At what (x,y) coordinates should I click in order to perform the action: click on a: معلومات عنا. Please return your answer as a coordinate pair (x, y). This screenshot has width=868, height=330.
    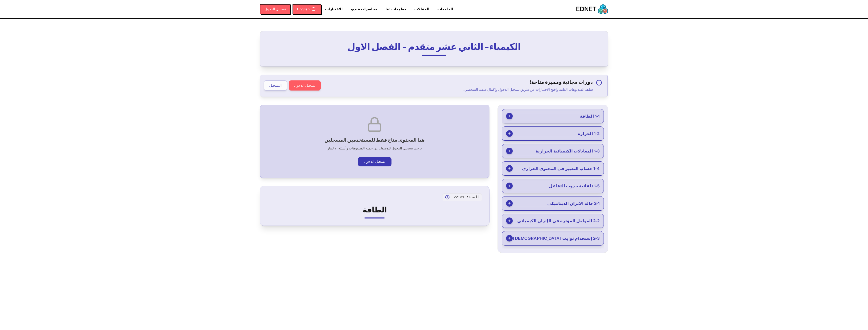
    Looking at the image, I should click on (395, 9).